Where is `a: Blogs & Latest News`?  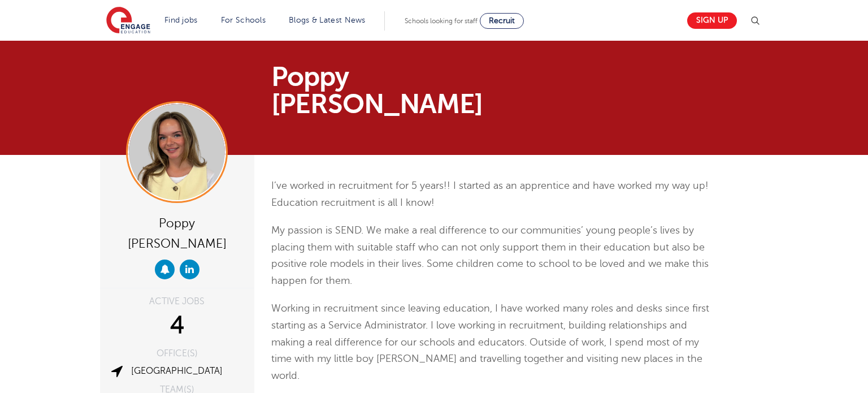
a: Blogs & Latest News is located at coordinates (327, 20).